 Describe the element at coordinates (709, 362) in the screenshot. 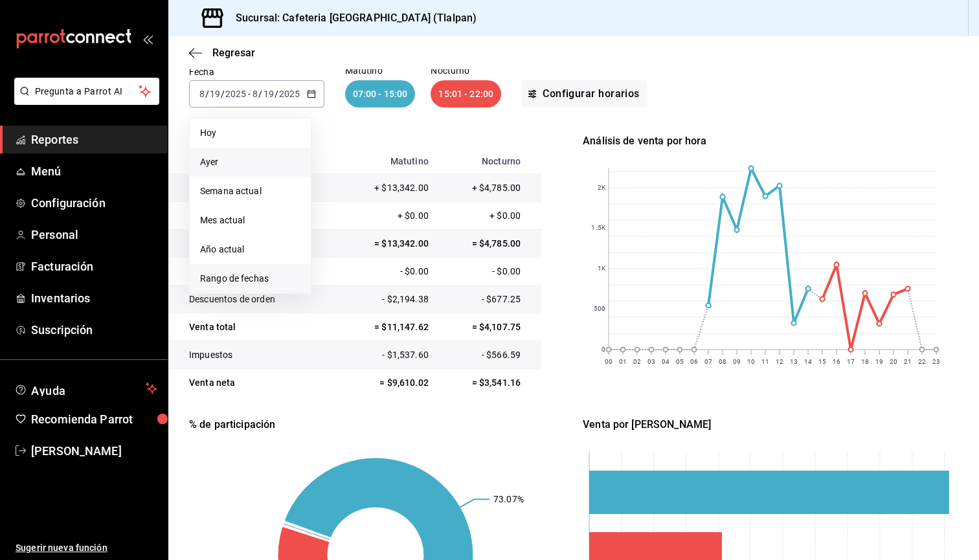

I see `text: 07` at that location.